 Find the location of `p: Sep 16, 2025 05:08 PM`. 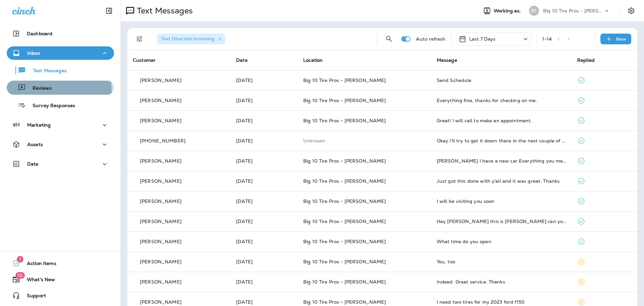

p: Sep 16, 2025 05:08 PM is located at coordinates (264, 121).